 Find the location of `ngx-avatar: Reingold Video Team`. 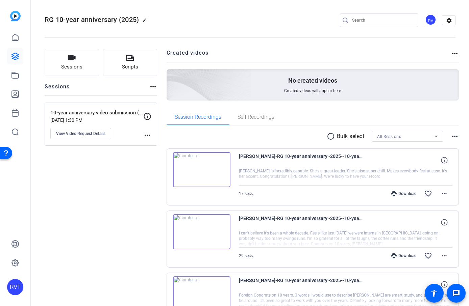

ngx-avatar: Reingold Video Team is located at coordinates (431, 20).